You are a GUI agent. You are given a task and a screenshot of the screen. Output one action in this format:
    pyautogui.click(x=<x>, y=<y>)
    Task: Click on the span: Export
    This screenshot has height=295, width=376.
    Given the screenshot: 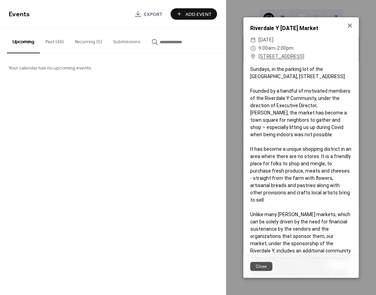 What is the action you would take?
    pyautogui.click(x=153, y=14)
    